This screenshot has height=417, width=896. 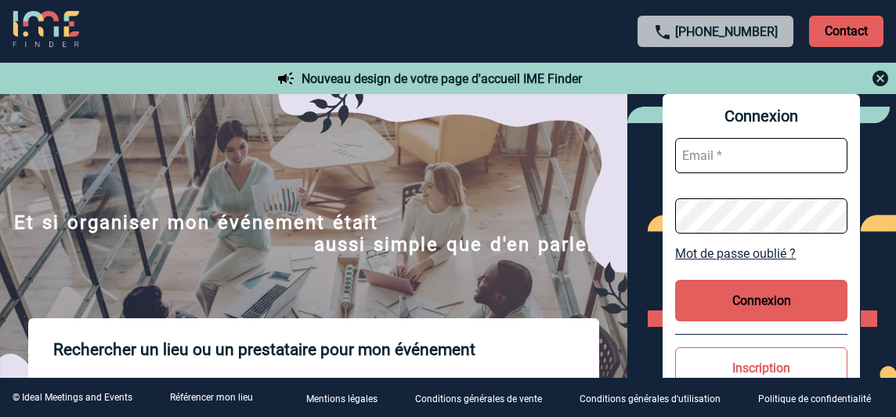 I want to click on a: Conditions générales de vente, so click(x=485, y=397).